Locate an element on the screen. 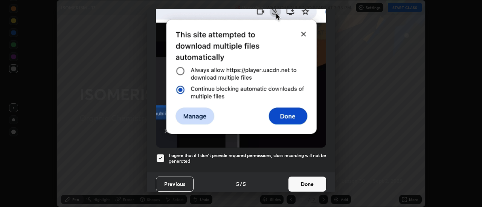 The height and width of the screenshot is (207, 482). button: Done is located at coordinates (307, 184).